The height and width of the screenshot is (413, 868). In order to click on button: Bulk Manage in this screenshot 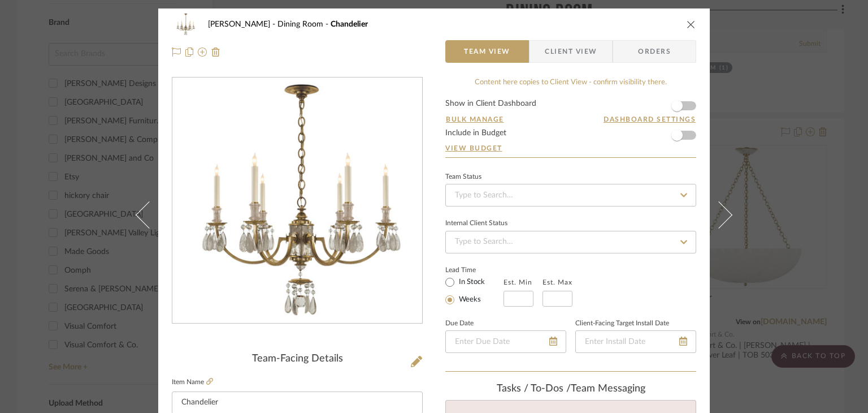, I will do `click(475, 119)`.